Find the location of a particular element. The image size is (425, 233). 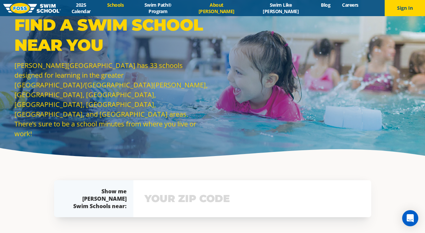

p: Find a Swim School Near You is located at coordinates (112, 35).